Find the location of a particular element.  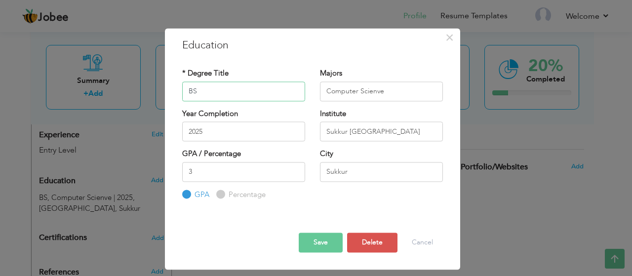

label: Year Completion is located at coordinates (210, 113).